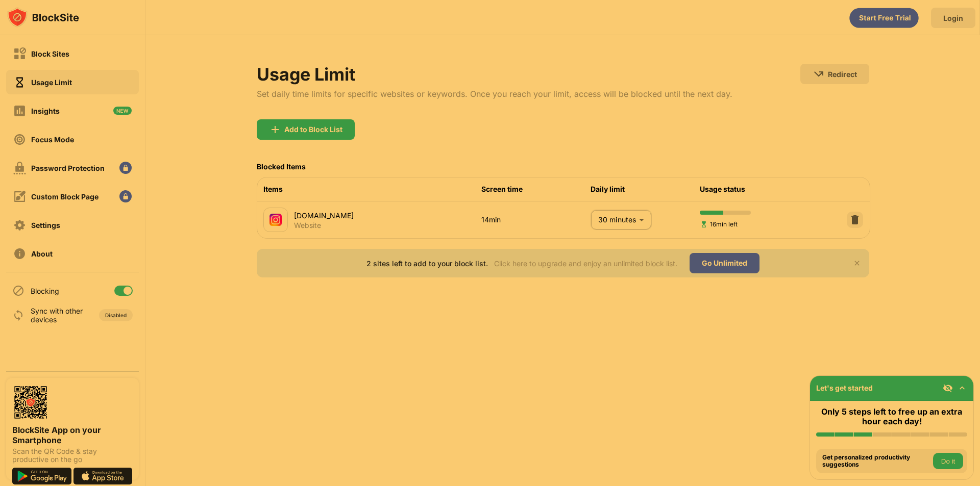 The height and width of the screenshot is (486, 980). What do you see at coordinates (43, 17) in the screenshot?
I see `img: logo-blocksite.svg` at bounding box center [43, 17].